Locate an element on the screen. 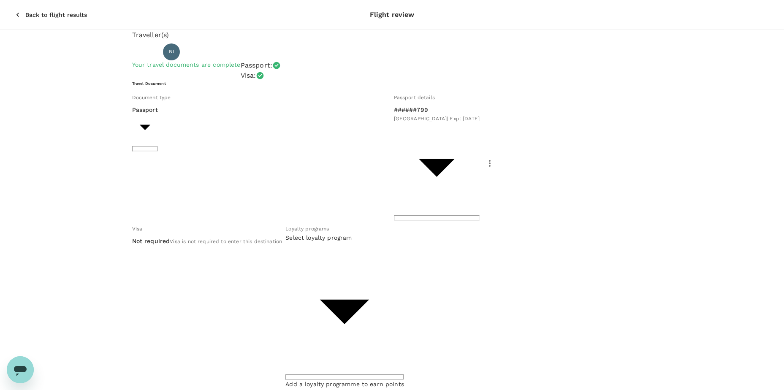 Image resolution: width=784 pixels, height=390 pixels. span: Visa is located at coordinates (137, 229).